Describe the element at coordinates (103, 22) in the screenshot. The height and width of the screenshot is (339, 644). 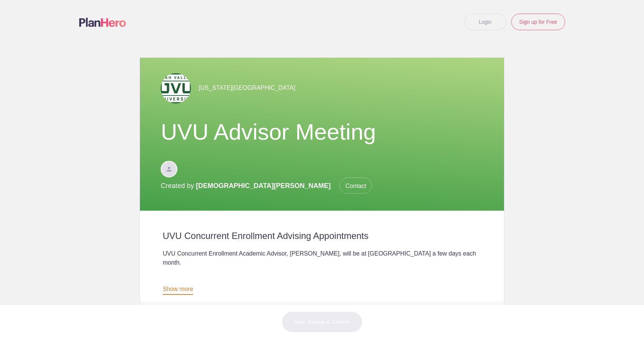
I see `img: Logo main planhero` at that location.